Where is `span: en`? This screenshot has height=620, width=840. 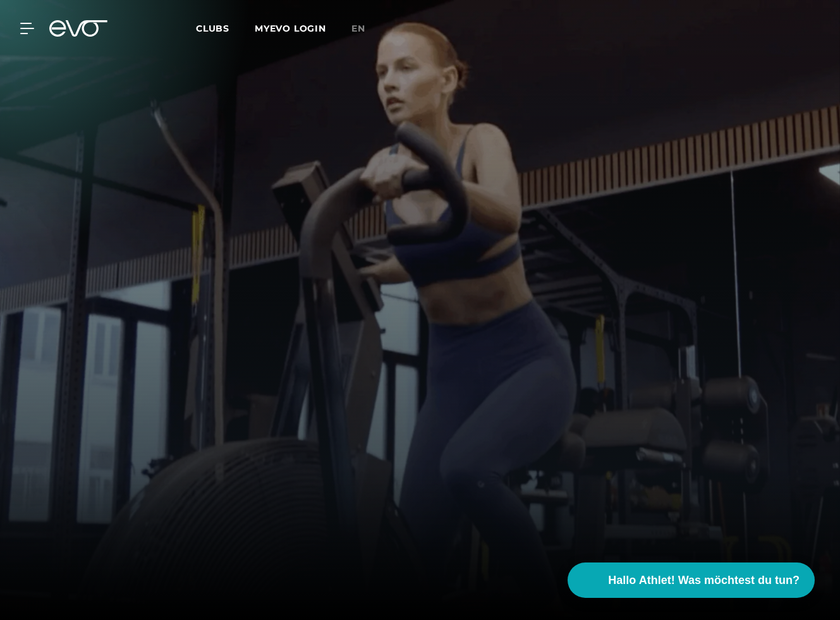 span: en is located at coordinates (359, 28).